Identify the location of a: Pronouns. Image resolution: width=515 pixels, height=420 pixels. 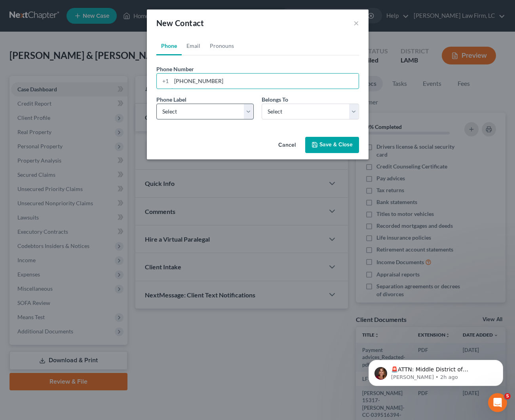
(222, 46).